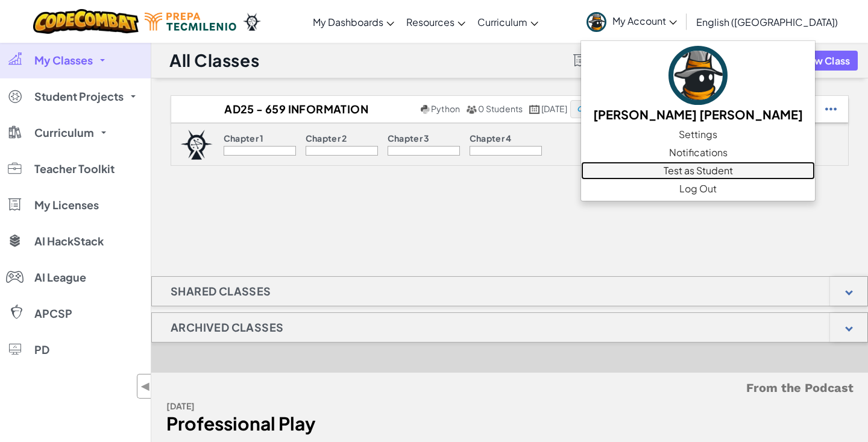 This screenshot has height=442, width=868. Describe the element at coordinates (409, 138) in the screenshot. I see `p: Chapter 3` at that location.